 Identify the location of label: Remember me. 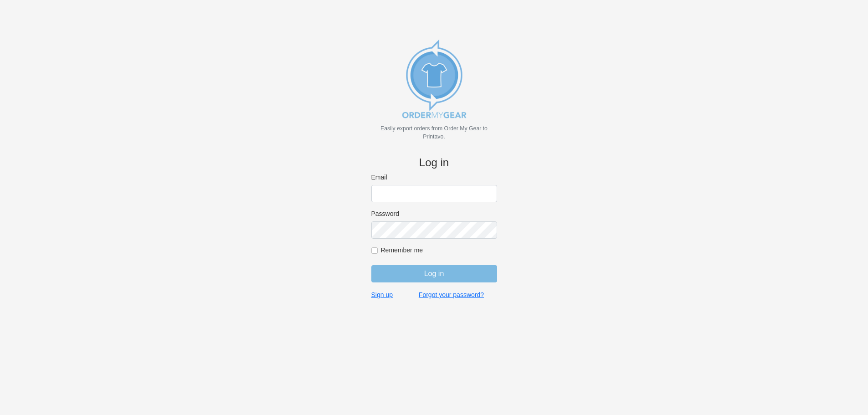
(439, 250).